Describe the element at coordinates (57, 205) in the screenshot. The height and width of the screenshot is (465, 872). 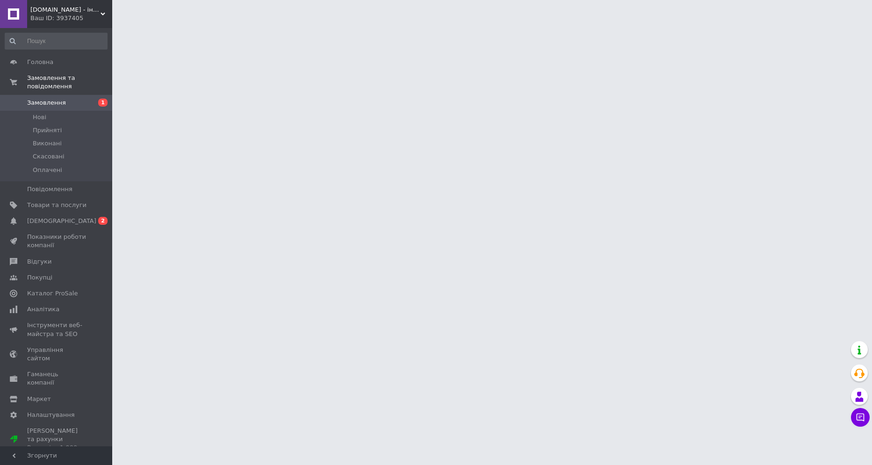
I see `span: Товари та послуги` at that location.